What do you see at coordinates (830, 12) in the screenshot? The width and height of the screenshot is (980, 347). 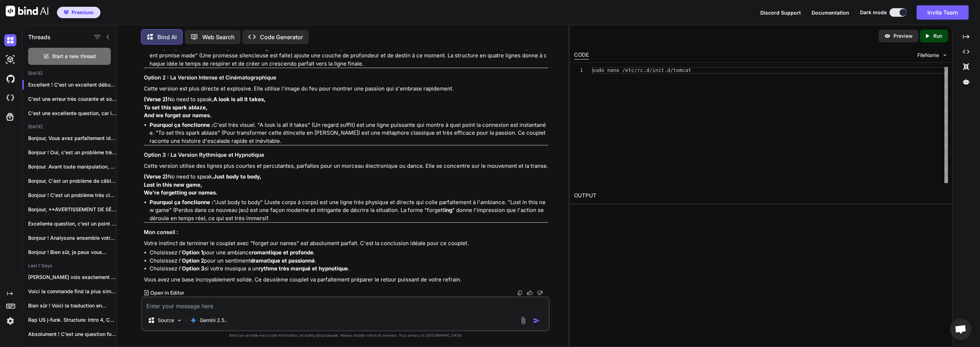 I see `button: Documentation` at bounding box center [830, 12].